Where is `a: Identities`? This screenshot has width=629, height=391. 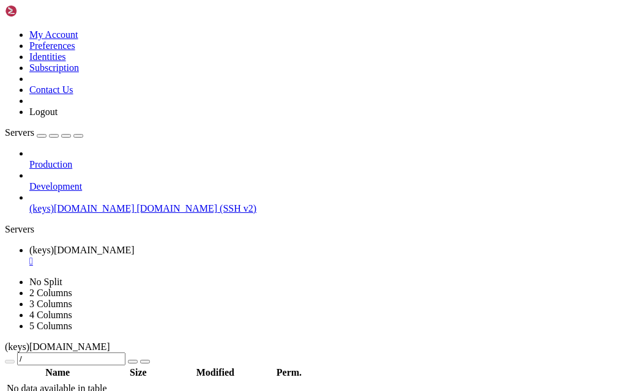
a: Identities is located at coordinates (48, 56).